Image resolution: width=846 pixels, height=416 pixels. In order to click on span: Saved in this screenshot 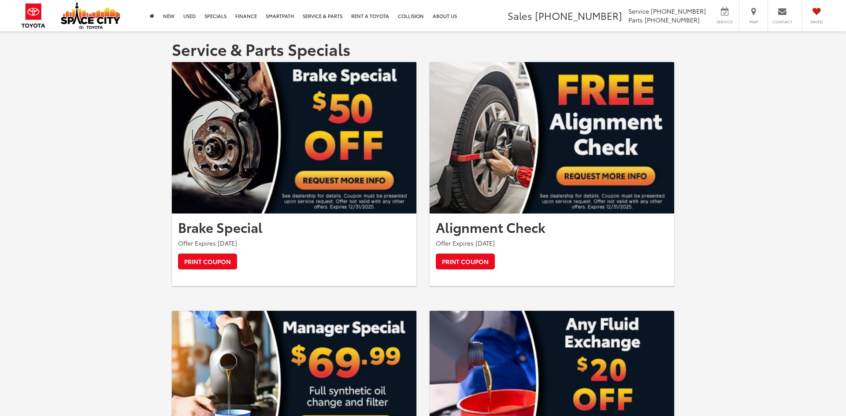, I will do `click(816, 22)`.